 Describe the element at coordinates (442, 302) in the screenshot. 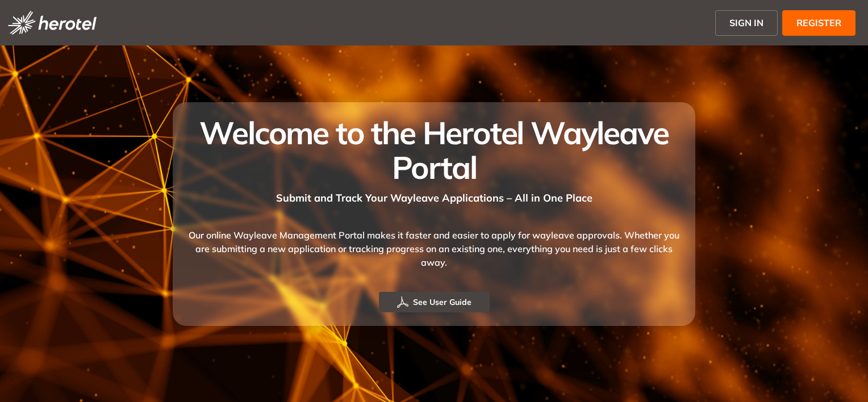

I see `span: See User Guide` at that location.